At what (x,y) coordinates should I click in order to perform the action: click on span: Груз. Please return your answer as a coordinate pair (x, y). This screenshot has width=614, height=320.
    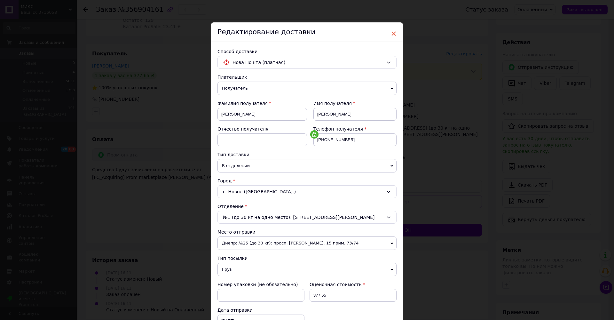
    Looking at the image, I should click on (307, 269).